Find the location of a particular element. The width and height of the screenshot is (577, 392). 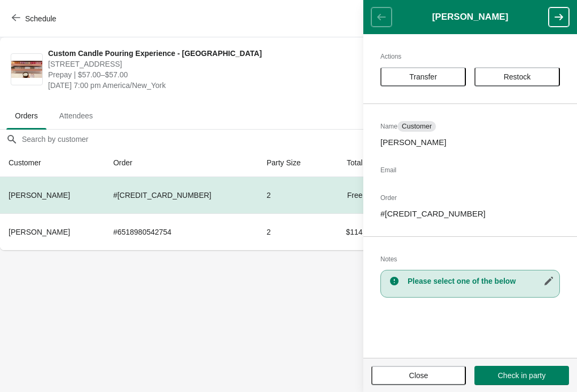

td: $114 is located at coordinates (349, 232).